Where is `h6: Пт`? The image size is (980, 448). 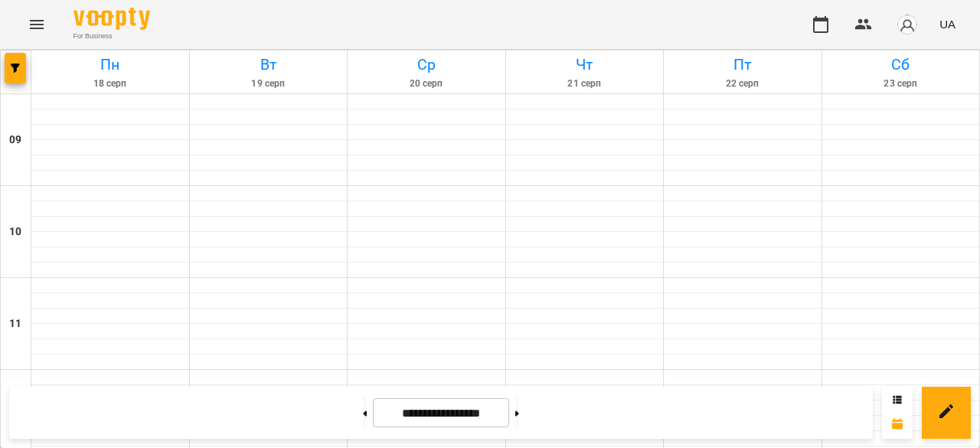
h6: Пт is located at coordinates (742, 64).